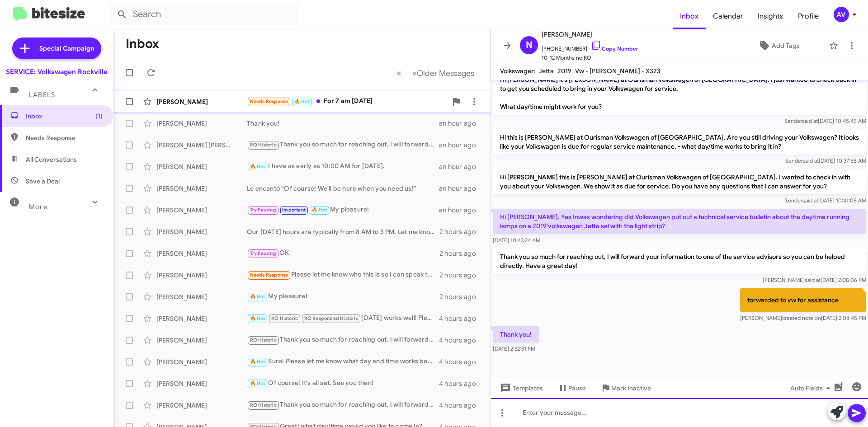 This screenshot has height=427, width=868. I want to click on nav: Page navigation example, so click(435, 73).